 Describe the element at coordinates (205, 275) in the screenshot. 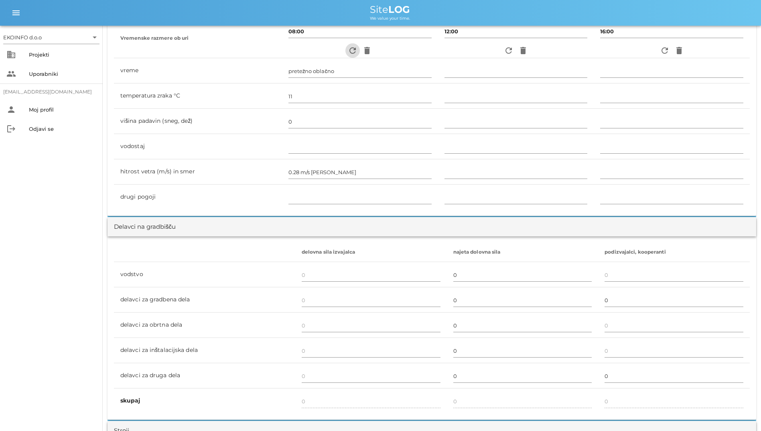

I see `td: vodstvo` at that location.